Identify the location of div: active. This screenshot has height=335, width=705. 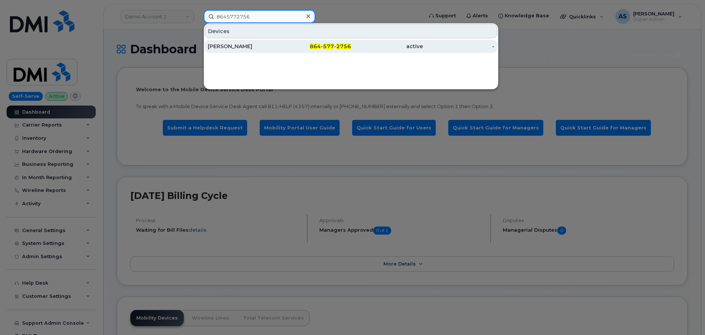
(387, 46).